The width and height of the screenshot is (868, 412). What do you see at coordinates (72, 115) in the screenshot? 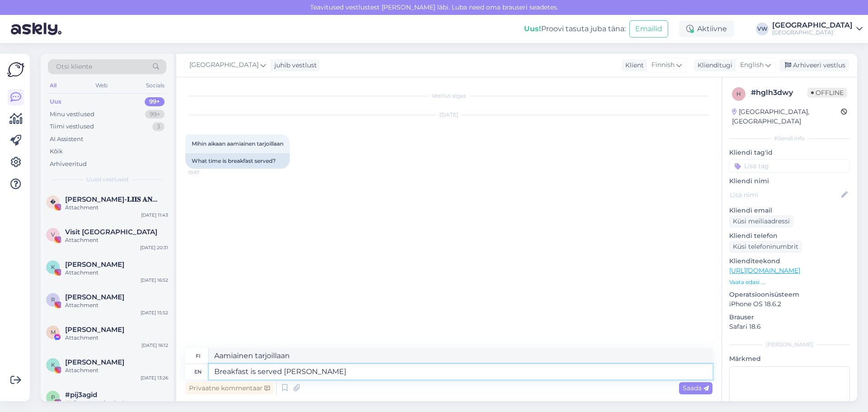
I see `div: Minu vestlused` at bounding box center [72, 115].